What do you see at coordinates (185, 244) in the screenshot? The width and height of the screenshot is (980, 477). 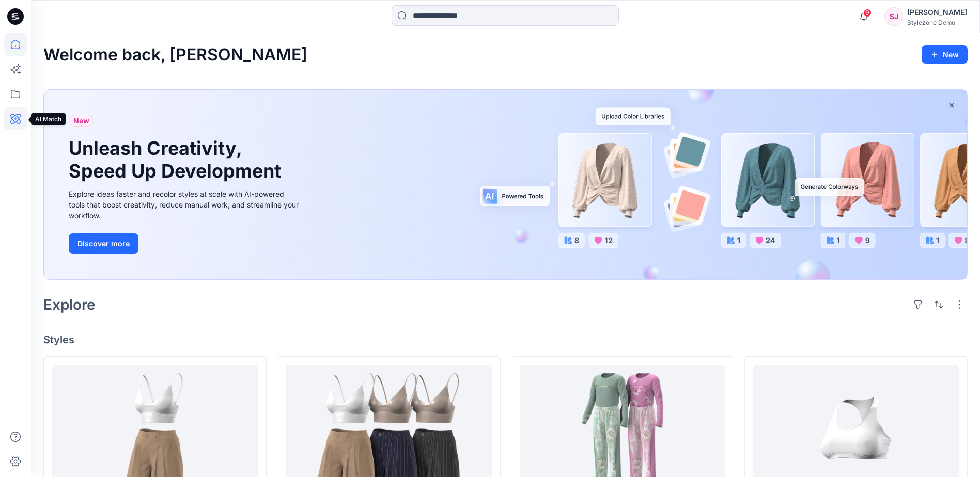 I see `a: Discover more` at bounding box center [185, 244].